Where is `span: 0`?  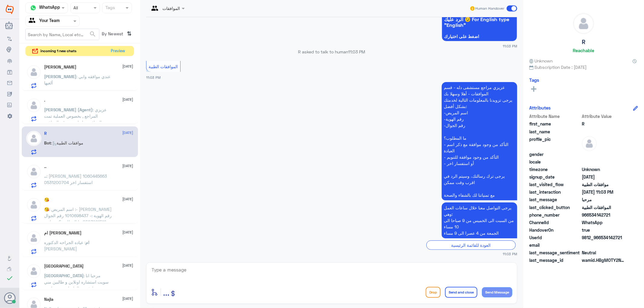
span: 0 is located at coordinates (603, 252).